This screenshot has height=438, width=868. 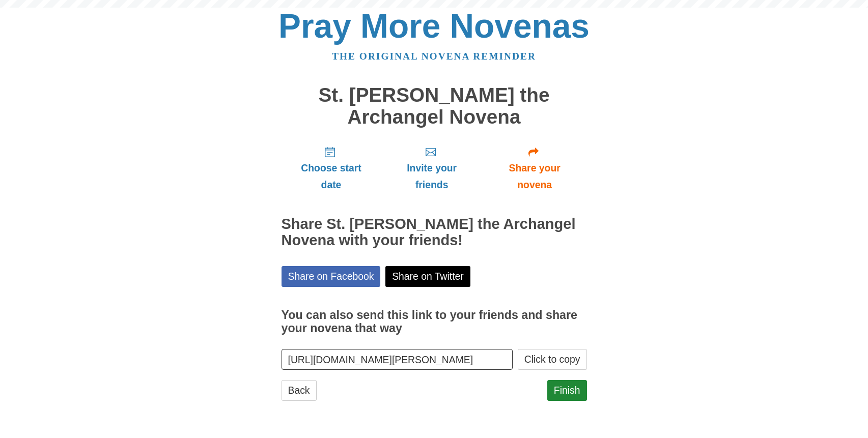 What do you see at coordinates (331, 177) in the screenshot?
I see `span: Choose start date` at bounding box center [331, 177].